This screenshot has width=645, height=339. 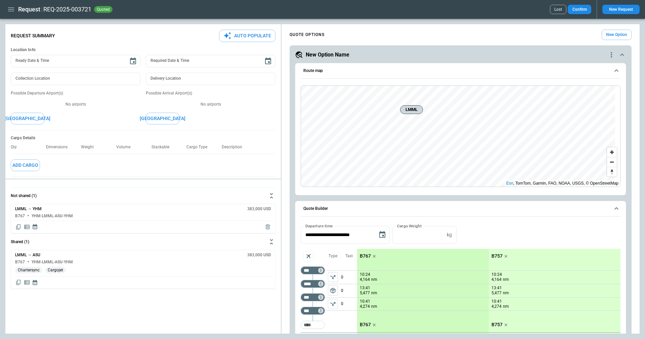 I want to click on span: quoted, so click(x=103, y=9).